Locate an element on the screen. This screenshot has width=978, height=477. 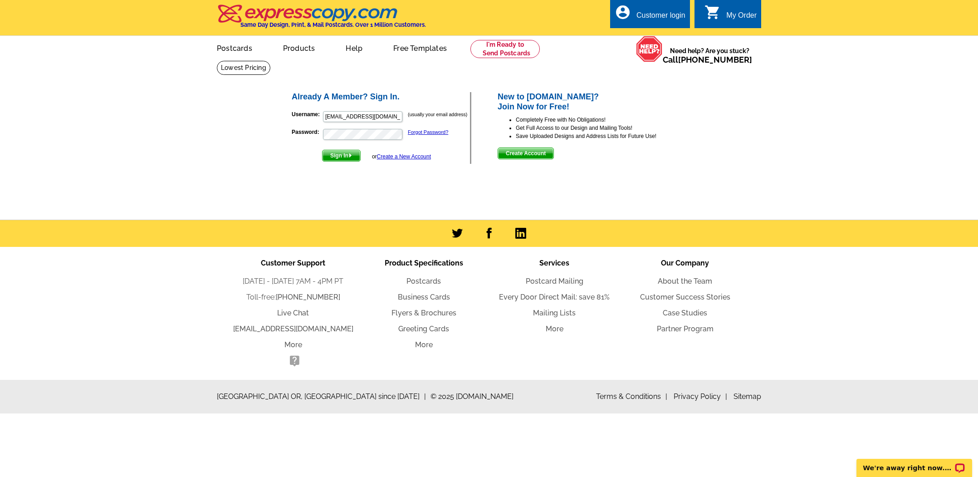
li: Completely Free with No Obligations! is located at coordinates (601, 120).